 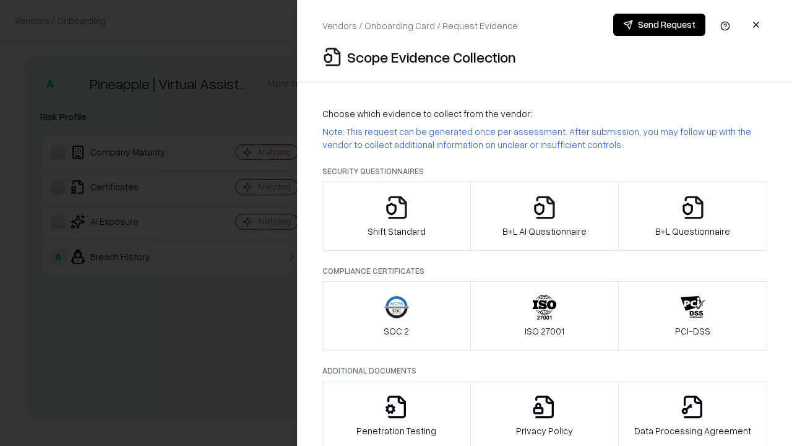 What do you see at coordinates (545, 370) in the screenshot?
I see `p: Additional Documents` at bounding box center [545, 370].